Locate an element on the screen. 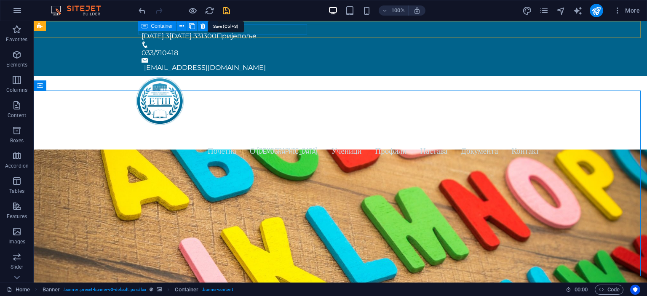 This screenshot has height=296, width=647. button: text_generator is located at coordinates (578, 11).